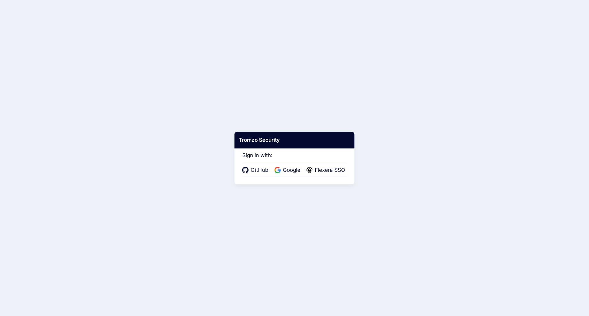  What do you see at coordinates (294, 140) in the screenshot?
I see `div: Tromzo Security` at bounding box center [294, 140].